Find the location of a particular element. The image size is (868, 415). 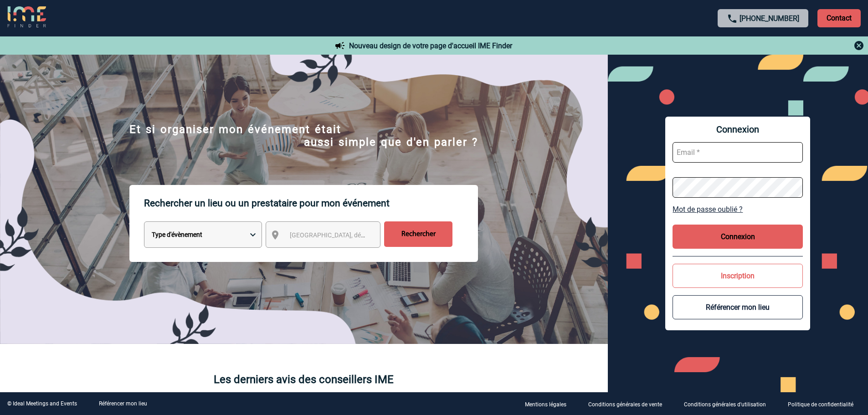

input: Rechercher is located at coordinates (418, 234).